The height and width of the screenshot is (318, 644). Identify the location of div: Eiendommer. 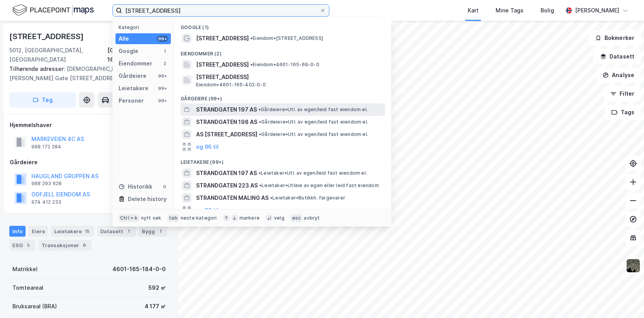
(135, 64).